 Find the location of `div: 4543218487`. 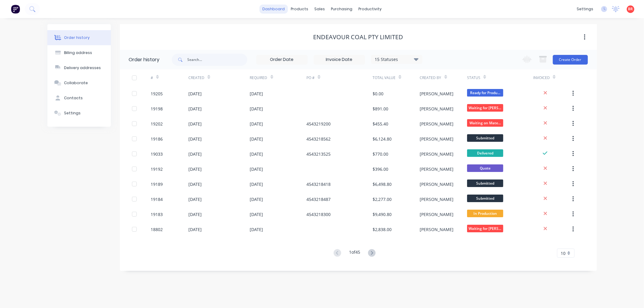

div: 4543218487 is located at coordinates (319, 199).